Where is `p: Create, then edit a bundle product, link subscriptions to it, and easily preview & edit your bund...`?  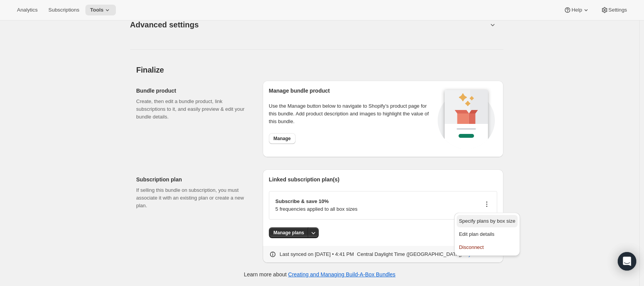 p: Create, then edit a bundle product, link subscriptions to it, and easily preview & edit your bund... is located at coordinates (193, 109).